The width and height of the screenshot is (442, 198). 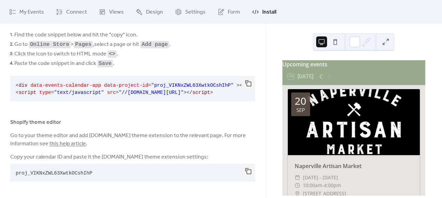 What do you see at coordinates (65, 86) in the screenshot?
I see `span: data-events-calendar-app` at bounding box center [65, 86].